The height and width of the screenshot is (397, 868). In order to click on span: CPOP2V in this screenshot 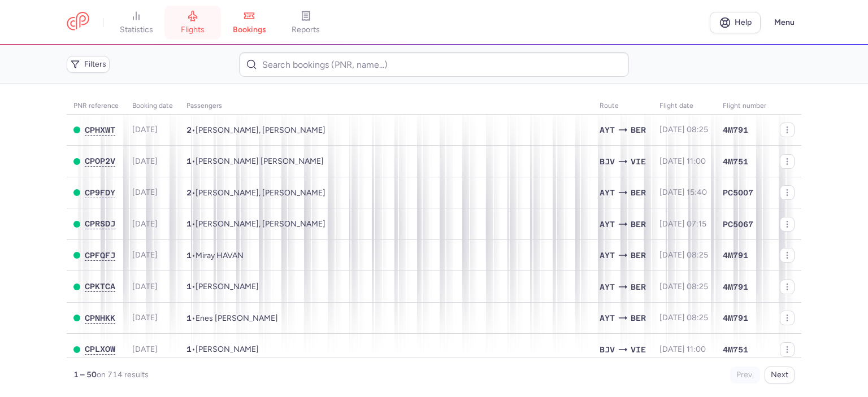, I will do `click(100, 161)`.